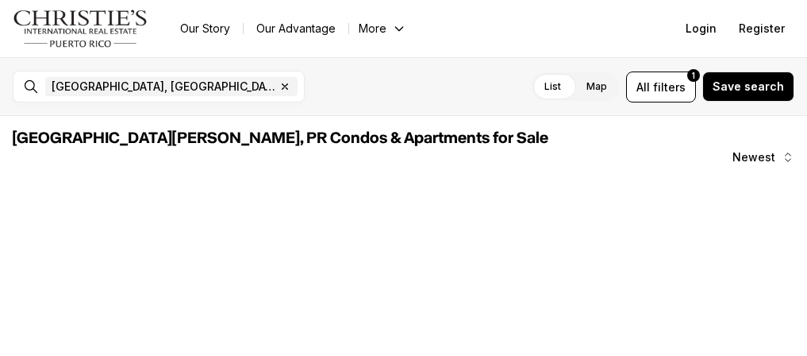 Image resolution: width=807 pixels, height=356 pixels. What do you see at coordinates (383, 29) in the screenshot?
I see `button: More` at bounding box center [383, 29].